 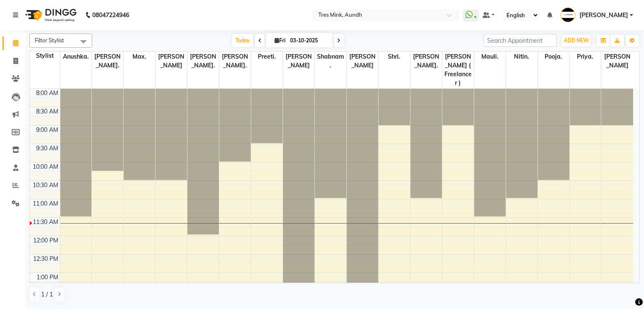 What do you see at coordinates (267, 56) in the screenshot?
I see `span: Preeti.` at bounding box center [267, 56].